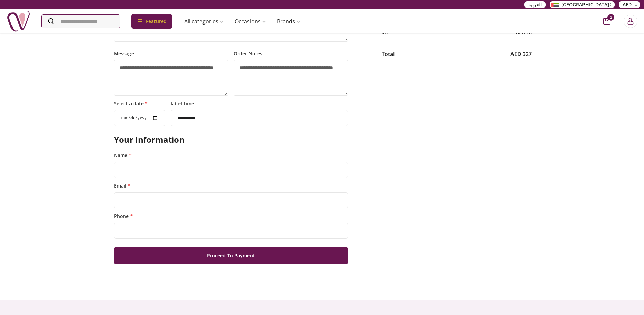 The height and width of the screenshot is (315, 644). What do you see at coordinates (250, 21) in the screenshot?
I see `a: Occasions` at bounding box center [250, 21].